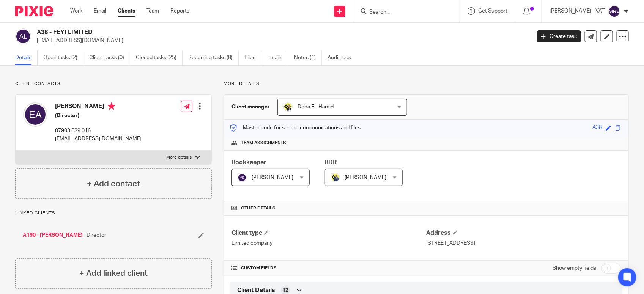  I want to click on h4: + Add linked client, so click(114, 273).